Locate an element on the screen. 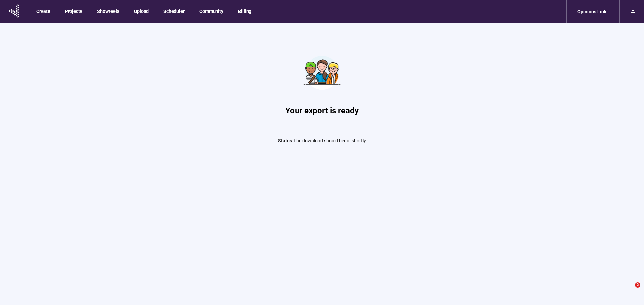  button: Upload is located at coordinates (141, 11).